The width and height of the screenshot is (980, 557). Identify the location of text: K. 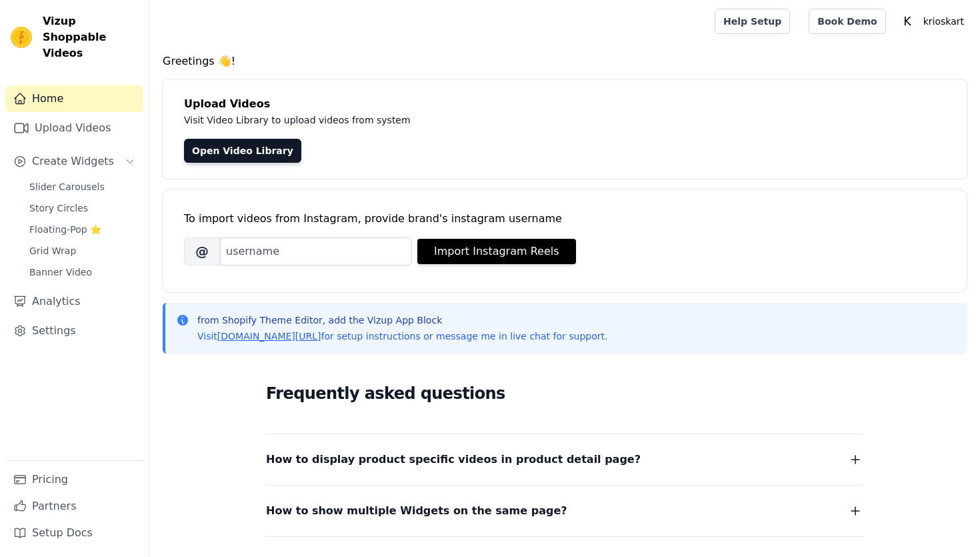
(907, 21).